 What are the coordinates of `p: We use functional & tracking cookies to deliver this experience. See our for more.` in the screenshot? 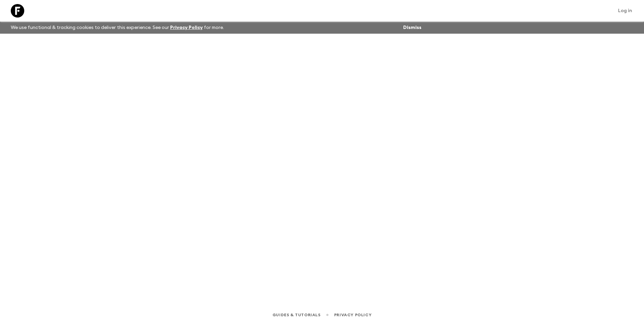 It's located at (117, 28).